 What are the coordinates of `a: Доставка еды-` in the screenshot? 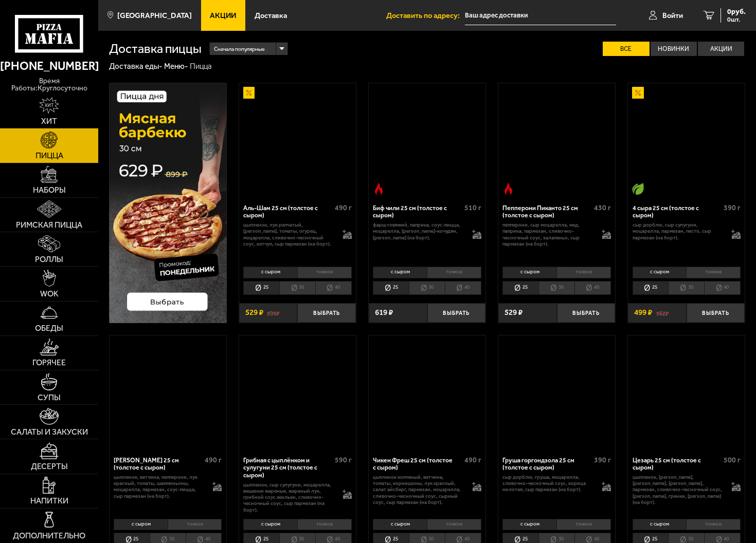 It's located at (135, 66).